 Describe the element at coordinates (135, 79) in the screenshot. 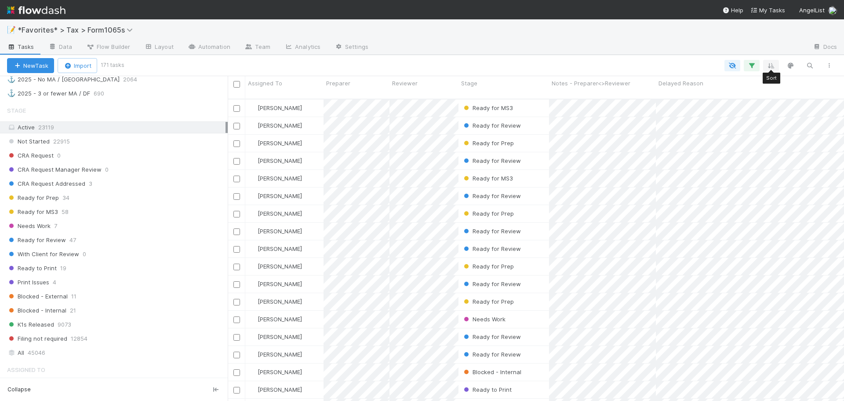

I see `span: 2064` at that location.